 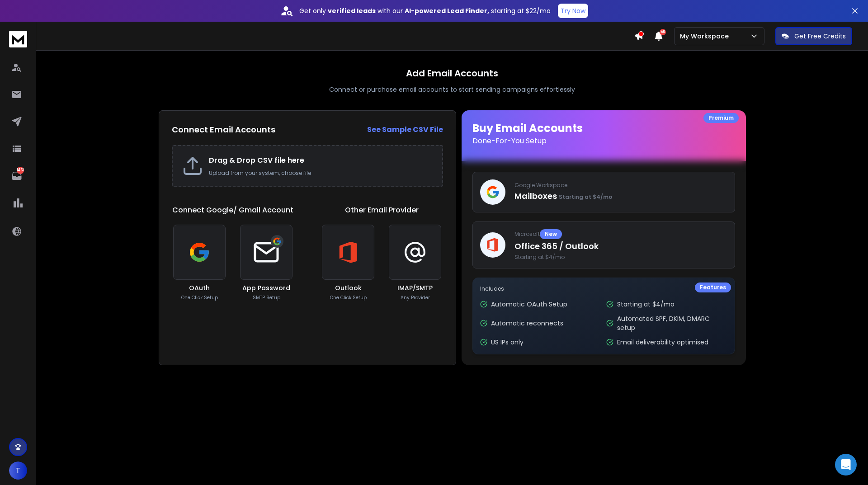 I want to click on a: 1461, so click(x=17, y=176).